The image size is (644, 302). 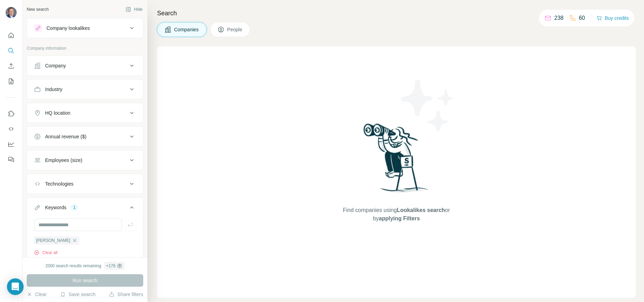 What do you see at coordinates (11, 129) in the screenshot?
I see `button: Use Surfe API` at bounding box center [11, 129].